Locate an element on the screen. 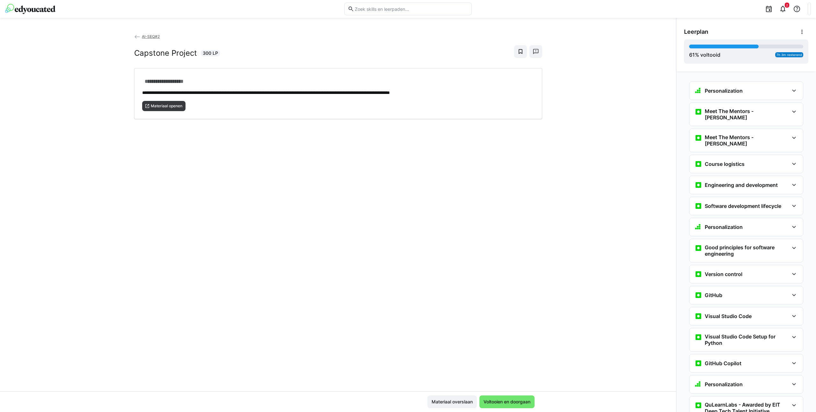  span: Voltooien en doorgaan is located at coordinates (507, 402).